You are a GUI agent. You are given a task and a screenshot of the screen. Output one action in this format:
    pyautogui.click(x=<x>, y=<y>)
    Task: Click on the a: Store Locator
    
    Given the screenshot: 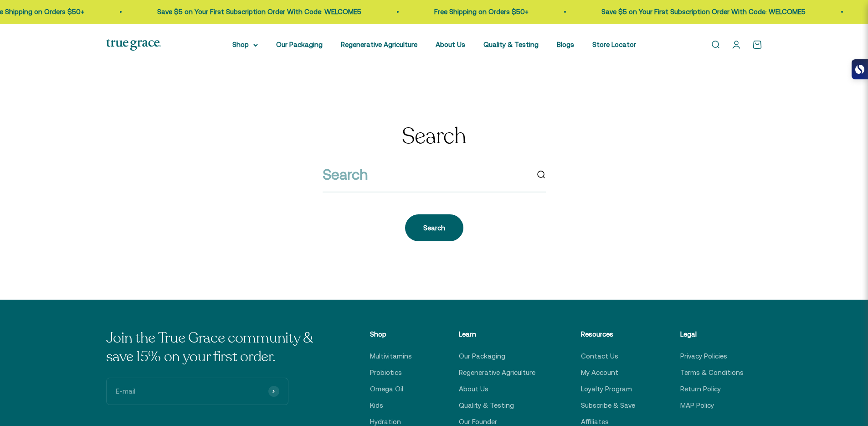 What is the action you would take?
    pyautogui.click(x=614, y=44)
    